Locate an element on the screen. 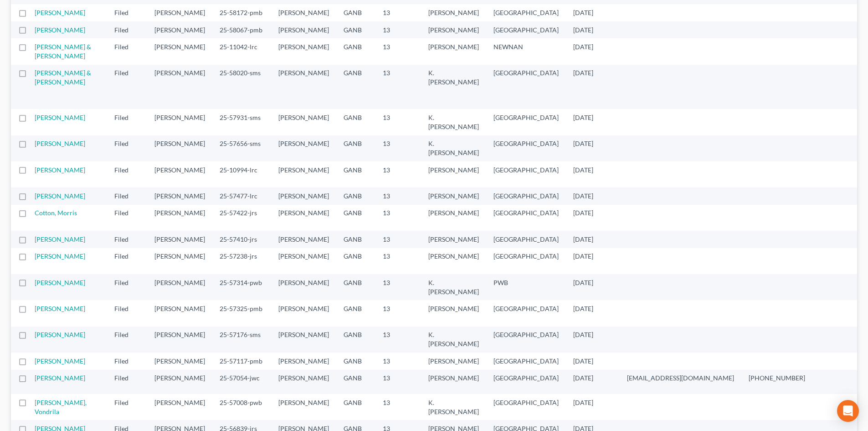 This screenshot has width=868, height=431. td: 25-57117-pmb is located at coordinates (241, 361).